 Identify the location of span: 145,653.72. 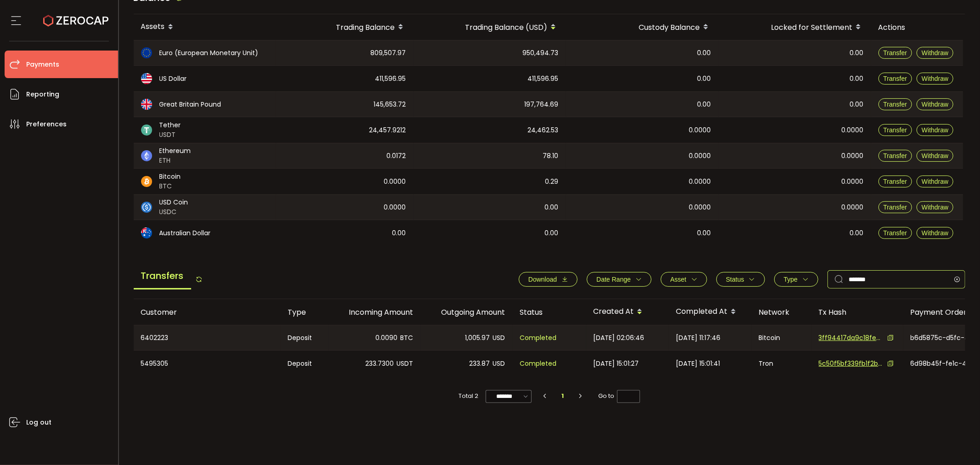
(390, 104).